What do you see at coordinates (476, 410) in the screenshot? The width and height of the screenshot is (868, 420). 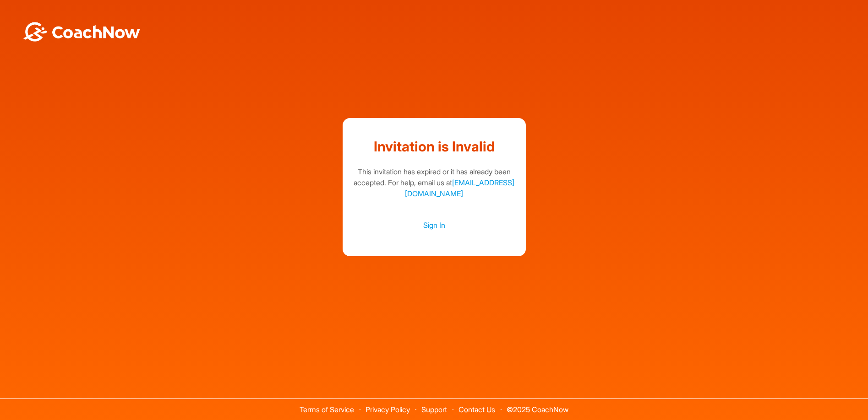 I see `a: Contact Us` at bounding box center [476, 410].